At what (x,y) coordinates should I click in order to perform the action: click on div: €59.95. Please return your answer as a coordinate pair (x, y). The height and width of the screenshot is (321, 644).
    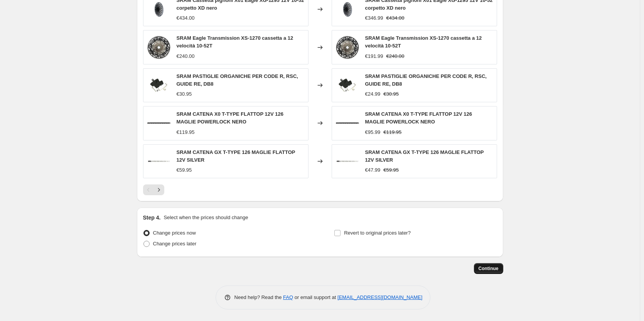
    Looking at the image, I should click on (184, 170).